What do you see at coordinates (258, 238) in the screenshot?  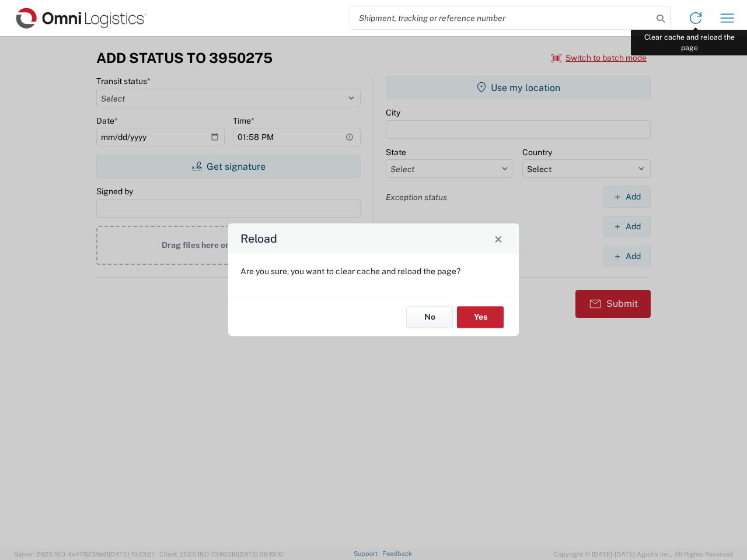 I see `h4: Reload` at bounding box center [258, 238].